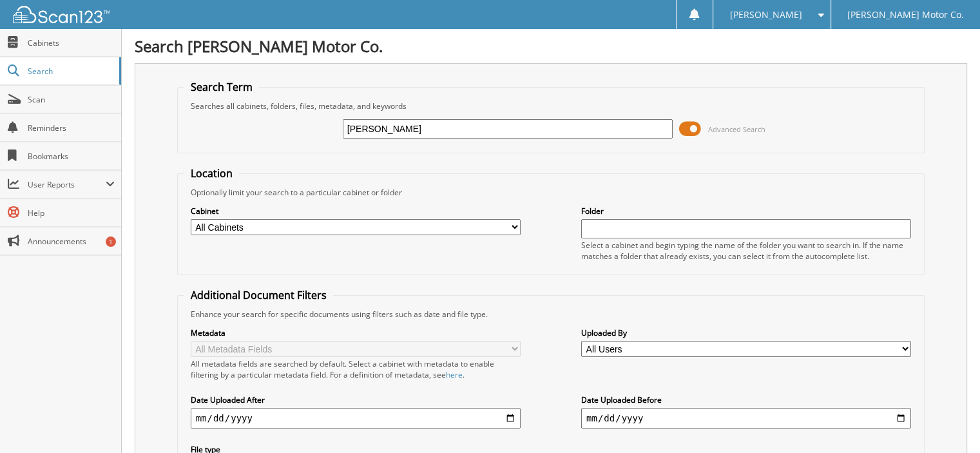 The height and width of the screenshot is (453, 980). Describe the element at coordinates (258, 295) in the screenshot. I see `legend: Additional Document Filters` at that location.